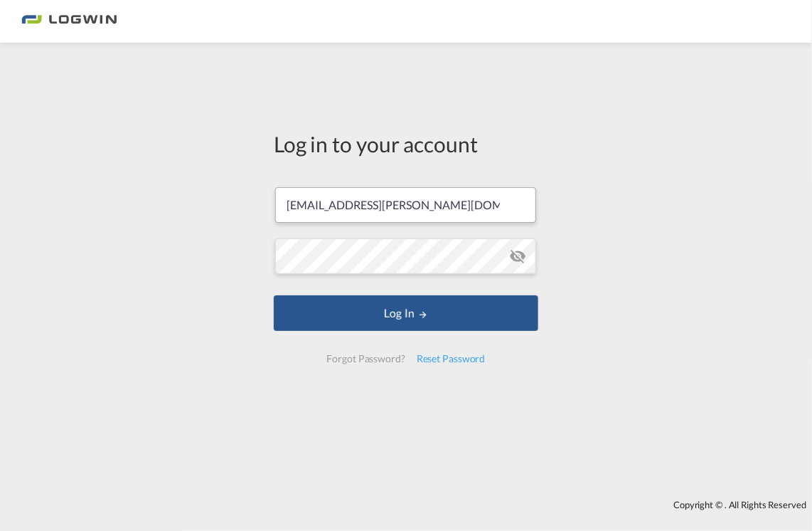 The width and height of the screenshot is (812, 531). What do you see at coordinates (406, 144) in the screenshot?
I see `div: Log in to your account` at bounding box center [406, 144].